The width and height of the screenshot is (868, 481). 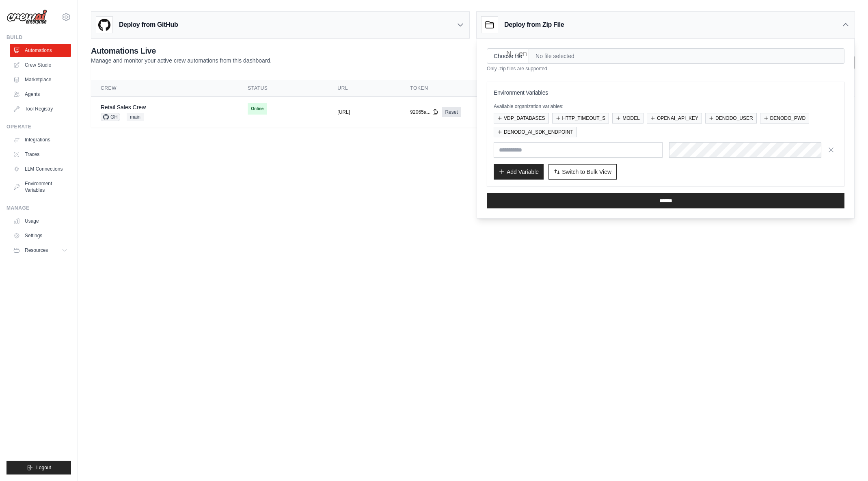 What do you see at coordinates (508, 56) in the screenshot?
I see `input: Choose file` at bounding box center [508, 56].